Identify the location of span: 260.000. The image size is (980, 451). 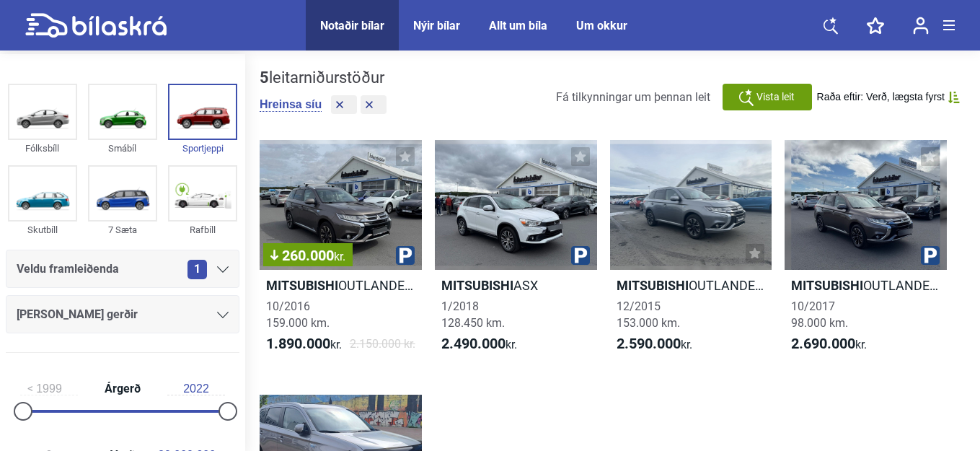
(308, 255).